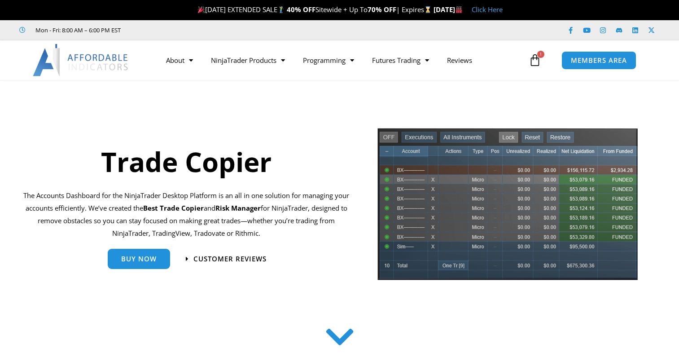  Describe the element at coordinates (139, 259) in the screenshot. I see `span: Buy Now` at that location.